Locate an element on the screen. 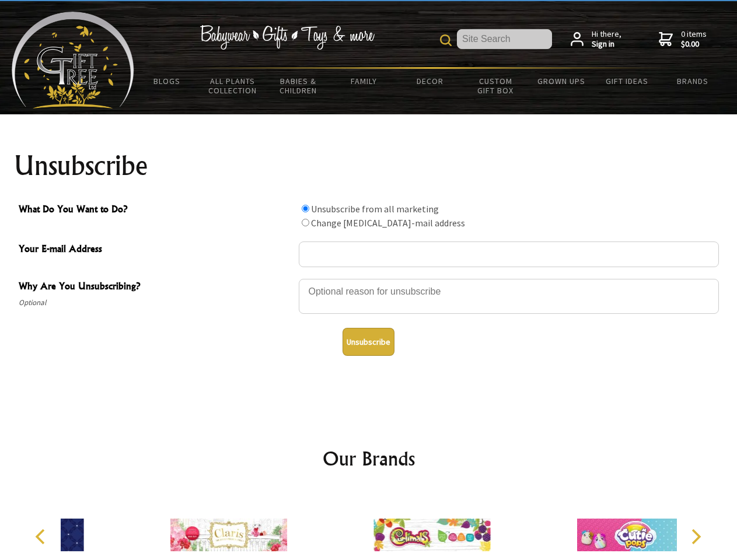  span: Optional is located at coordinates (155, 303).